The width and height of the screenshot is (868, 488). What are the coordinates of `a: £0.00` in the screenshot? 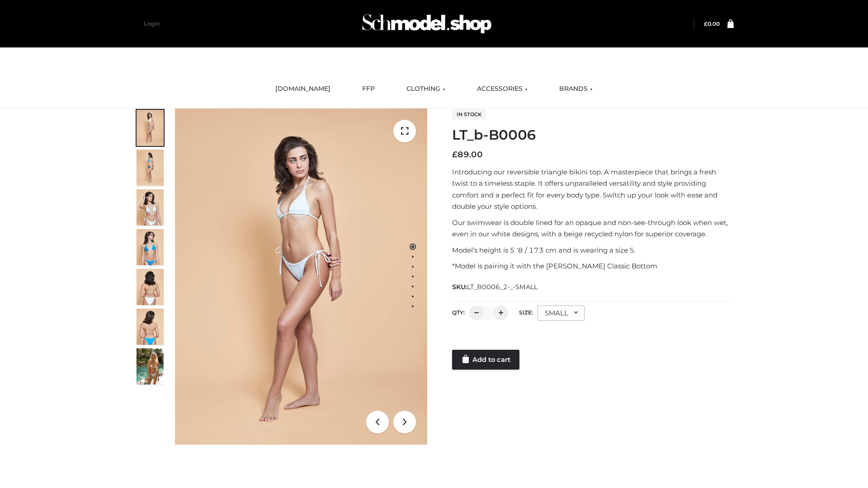 It's located at (711, 23).